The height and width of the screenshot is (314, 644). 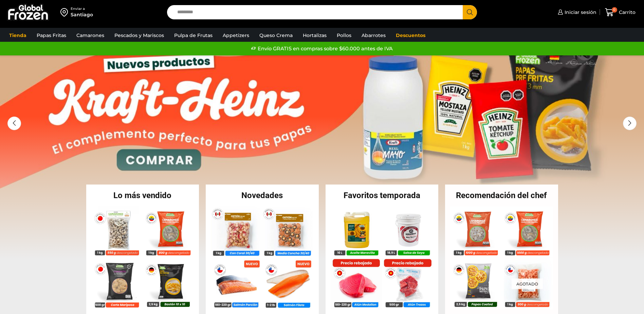 What do you see at coordinates (626, 13) in the screenshot?
I see `span: Carrito` at bounding box center [626, 13].